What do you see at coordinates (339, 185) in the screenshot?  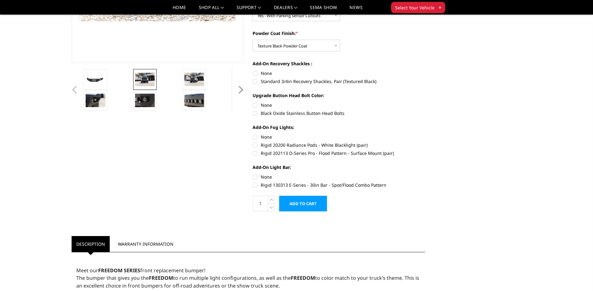 I see `label: Rigid 130313 E-Series - 30in Bar - Spot/Flood Combo Pattern` at bounding box center [339, 185].